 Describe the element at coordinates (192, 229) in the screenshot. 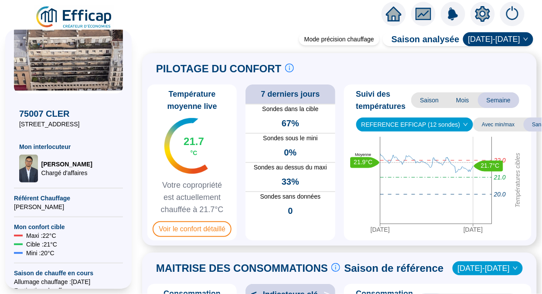

I see `span: Voir le confort détaillé` at that location.